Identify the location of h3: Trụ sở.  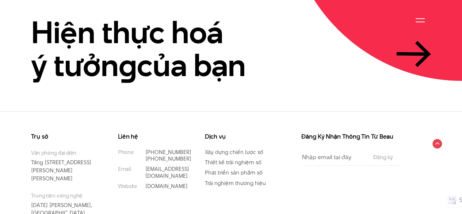
(64, 136).